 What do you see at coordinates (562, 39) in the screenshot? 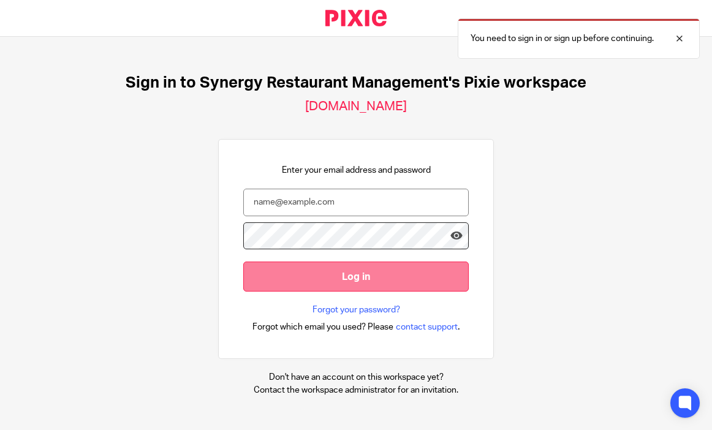
I see `p: You need to sign in or sign up before continuing.` at bounding box center [562, 39].